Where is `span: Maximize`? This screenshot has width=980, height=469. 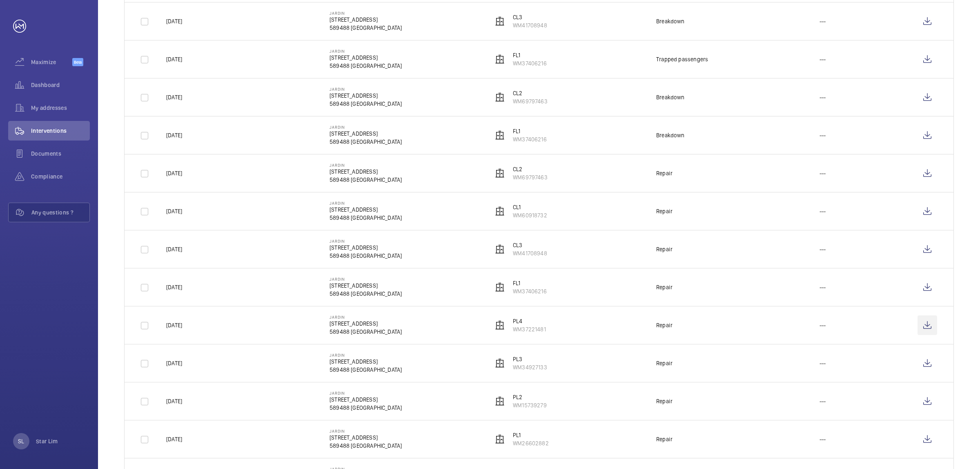
span: Maximize is located at coordinates (51, 62).